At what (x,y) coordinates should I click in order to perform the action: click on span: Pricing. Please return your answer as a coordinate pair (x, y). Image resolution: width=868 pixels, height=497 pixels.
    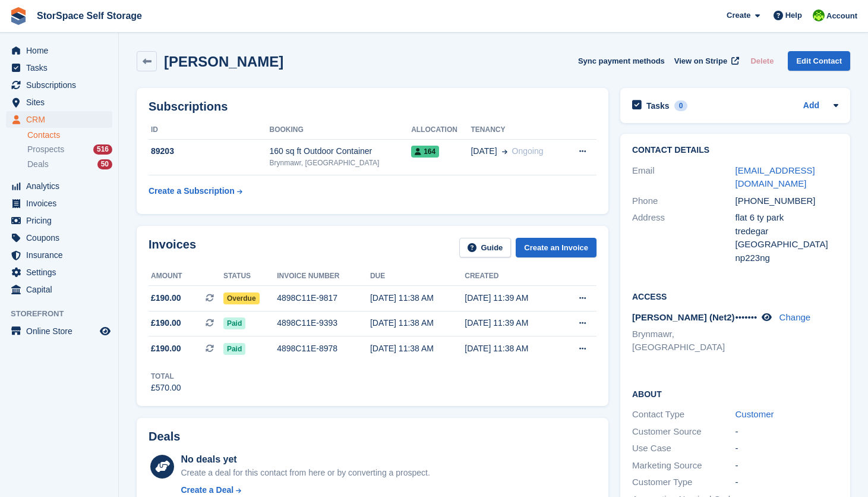
    Looking at the image, I should click on (62, 220).